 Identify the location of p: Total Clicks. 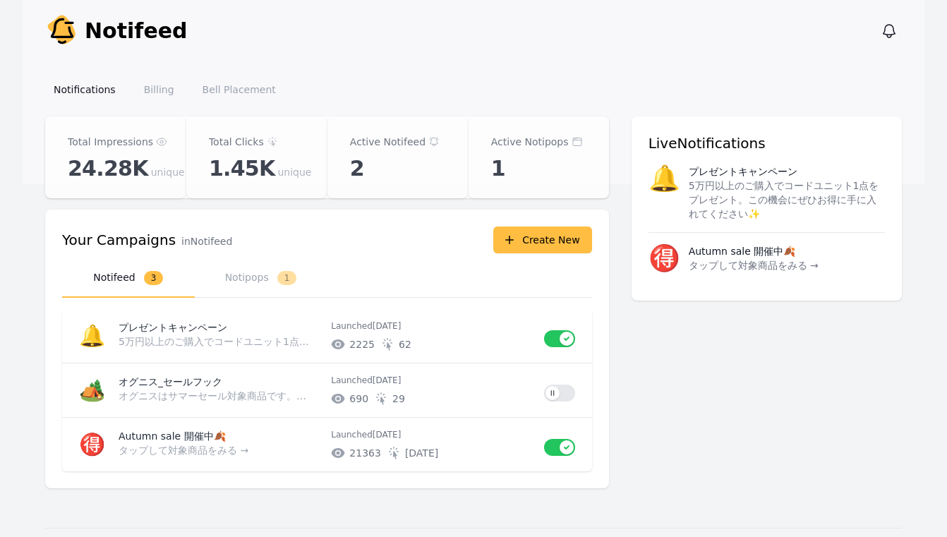
(236, 142).